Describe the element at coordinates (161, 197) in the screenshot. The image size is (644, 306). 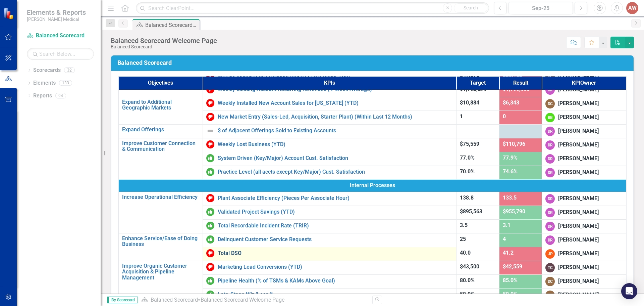
I see `a: Increase Operational Efficiency` at that location.